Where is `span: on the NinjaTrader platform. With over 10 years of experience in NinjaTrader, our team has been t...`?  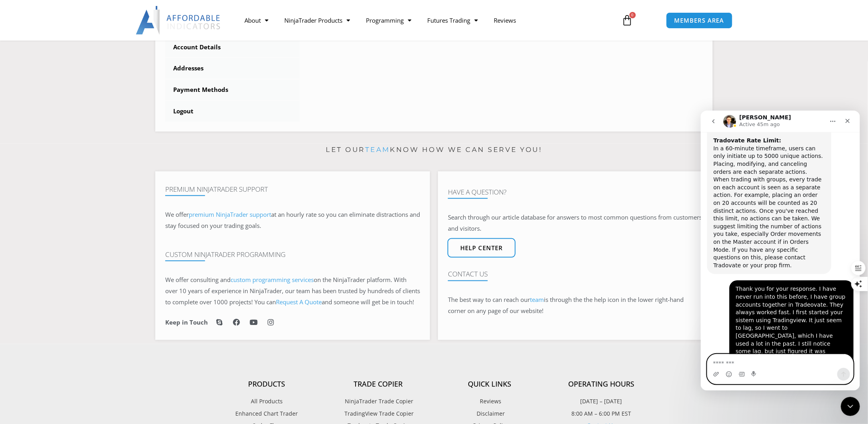 span: on the NinjaTrader platform. With over 10 years of experience in NinjaTrader, our team has been t... is located at coordinates (293, 291).